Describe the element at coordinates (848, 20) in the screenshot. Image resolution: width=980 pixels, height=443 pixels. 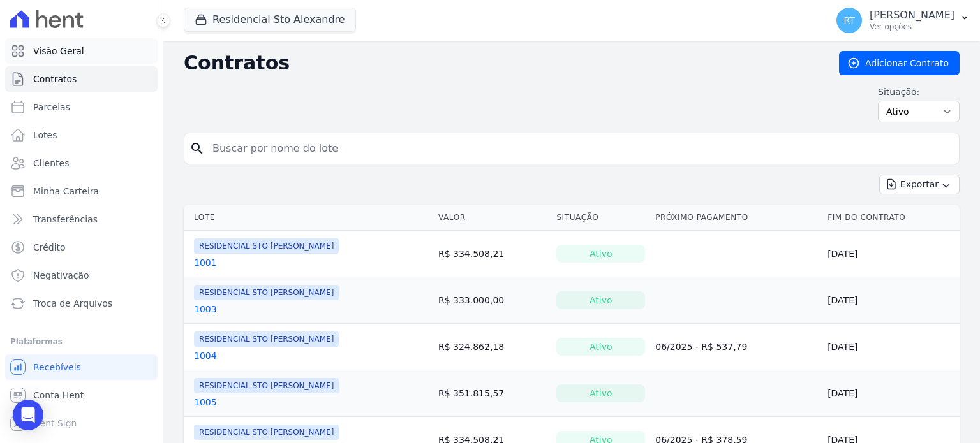
I see `span: RT` at that location.